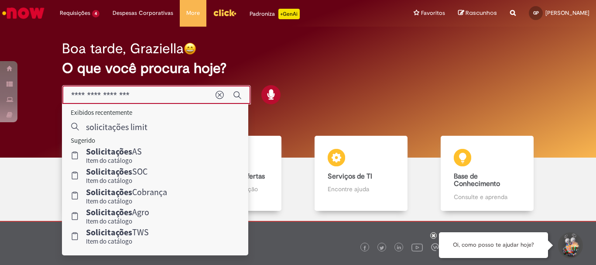 This screenshot has height=265, width=596. I want to click on img: click_logo_yellow_360x200.png, so click(225, 13).